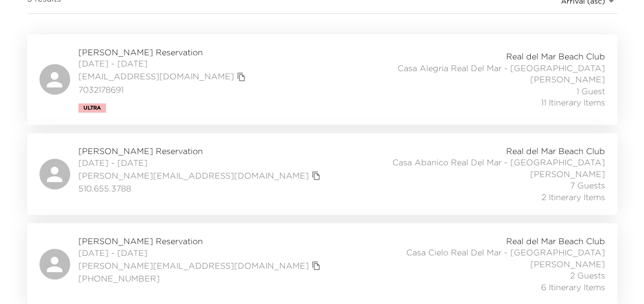  I want to click on span: 1 Guest, so click(591, 91).